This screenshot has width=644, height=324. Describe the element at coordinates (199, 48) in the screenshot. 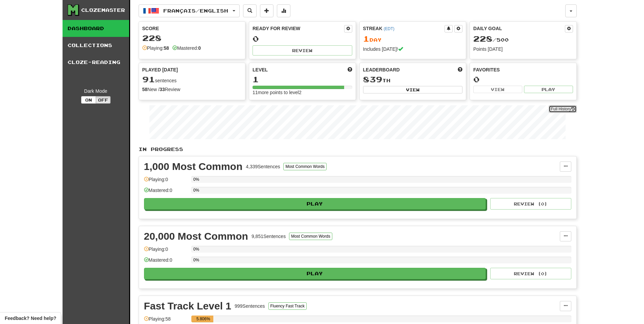

I see `strong: 0` at that location.